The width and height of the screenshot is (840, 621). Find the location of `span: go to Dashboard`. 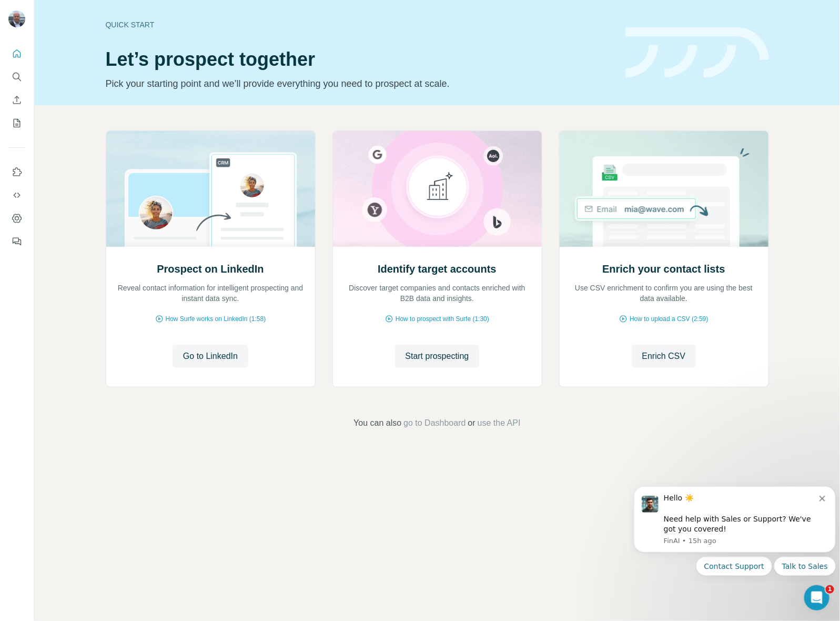

span: go to Dashboard is located at coordinates (435, 423).